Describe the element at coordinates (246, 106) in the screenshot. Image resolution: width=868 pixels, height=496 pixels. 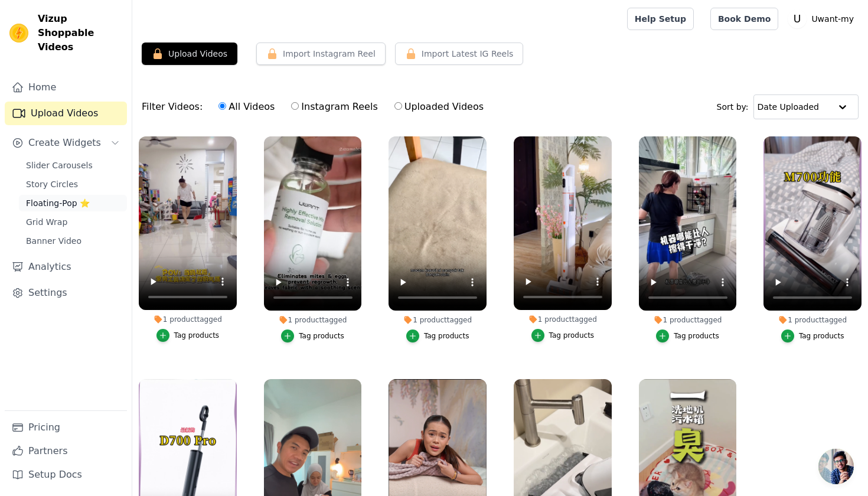
I see `label: All Videos` at that location.